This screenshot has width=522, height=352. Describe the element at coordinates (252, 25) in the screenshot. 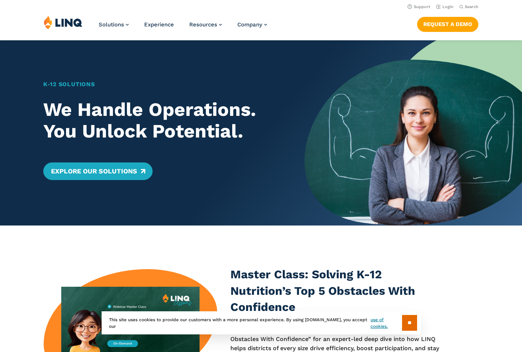

I see `a: Company` at that location.